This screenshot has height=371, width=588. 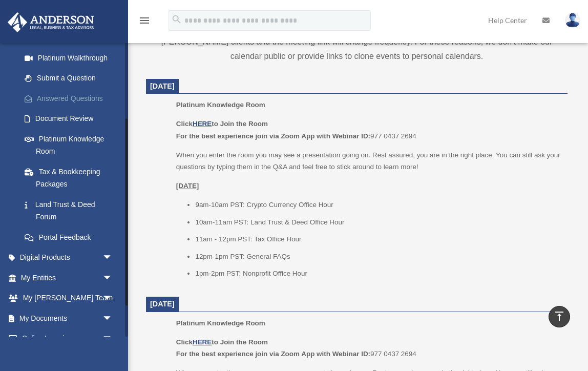 I want to click on li: 11am - 12pm PST: Tax Office Hour, so click(x=378, y=239).